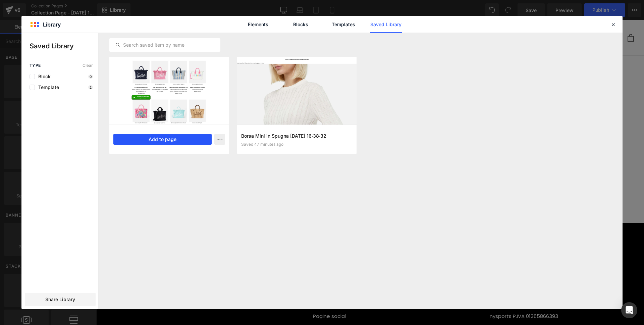  Describe the element at coordinates (456, 232) in the screenshot. I see `h2: DATI AZIENDALI` at that location.